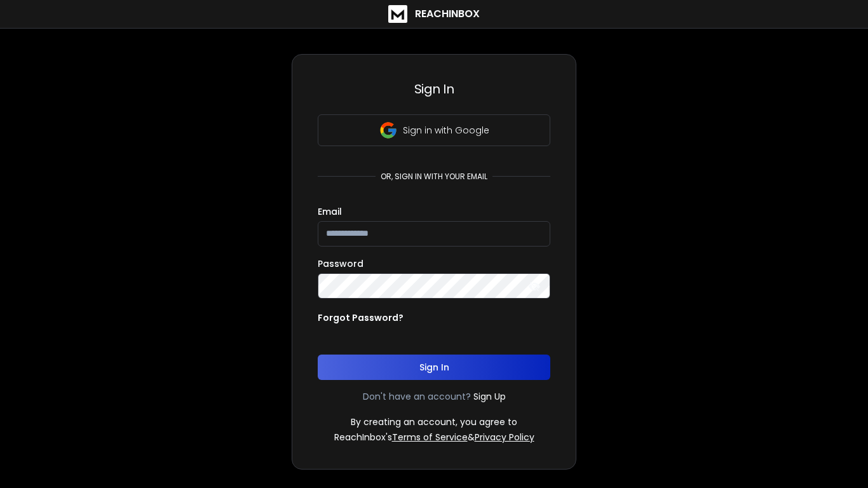  What do you see at coordinates (448, 14) in the screenshot?
I see `h1: ReachInbox` at bounding box center [448, 14].